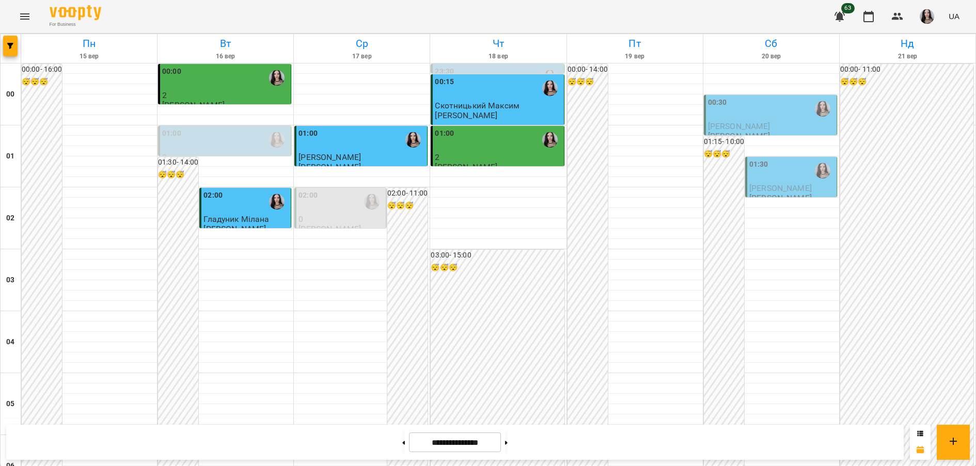  I want to click on img: Voopty Logo, so click(75, 12).